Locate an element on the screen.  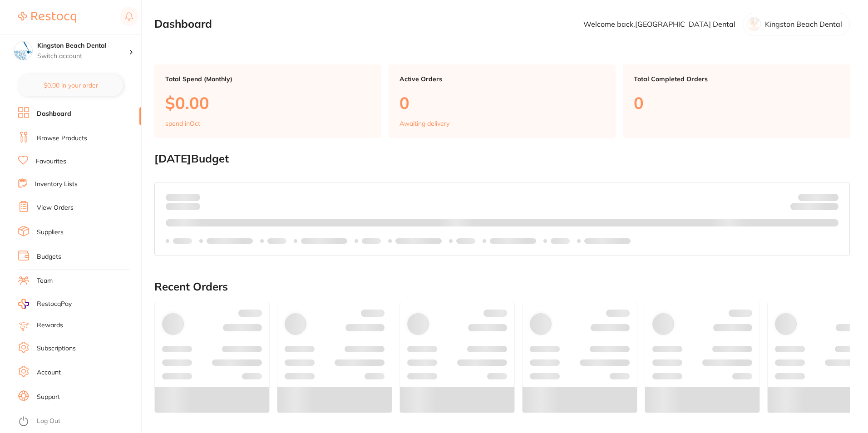
a: Subscriptions is located at coordinates (56, 349).